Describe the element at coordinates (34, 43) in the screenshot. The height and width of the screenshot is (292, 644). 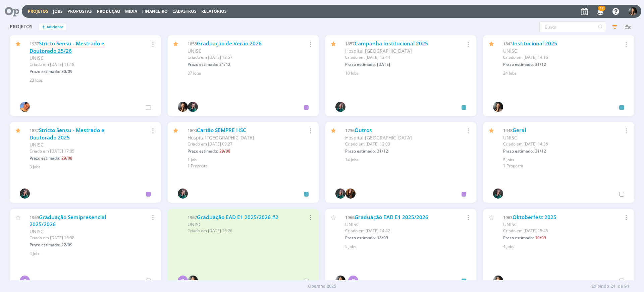
I see `span: 1937` at that location.